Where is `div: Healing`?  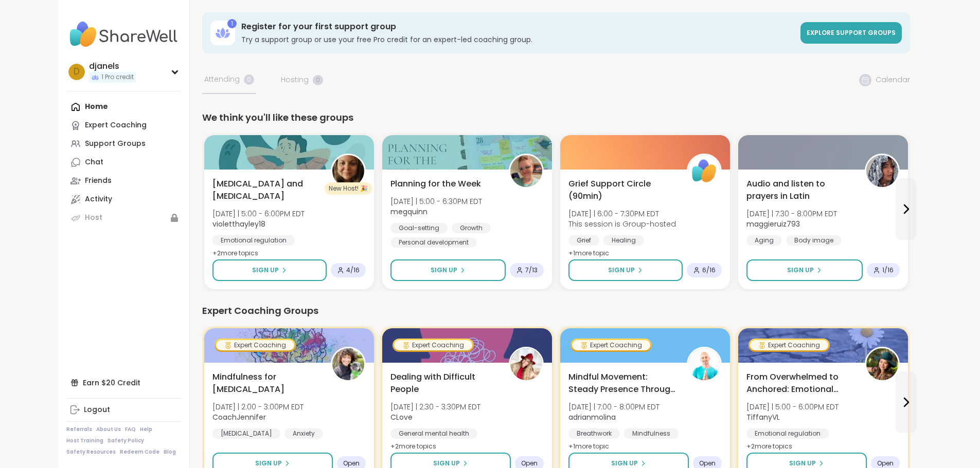
div: Healing is located at coordinates (623, 240).